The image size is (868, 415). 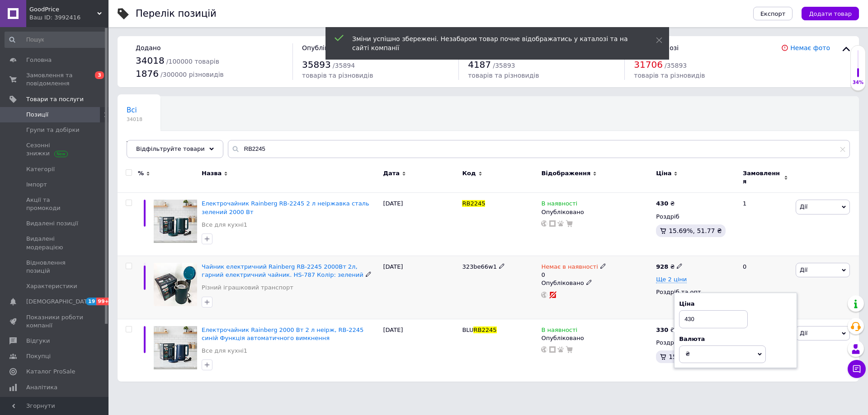 What do you see at coordinates (55, 243) in the screenshot?
I see `span: Видалені модерацією` at bounding box center [55, 243].